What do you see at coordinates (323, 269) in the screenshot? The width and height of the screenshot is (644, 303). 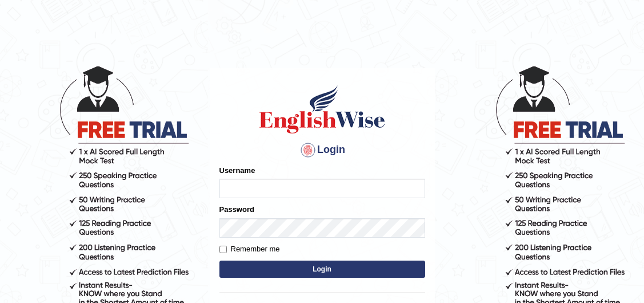 I see `button: Login` at bounding box center [323, 269].